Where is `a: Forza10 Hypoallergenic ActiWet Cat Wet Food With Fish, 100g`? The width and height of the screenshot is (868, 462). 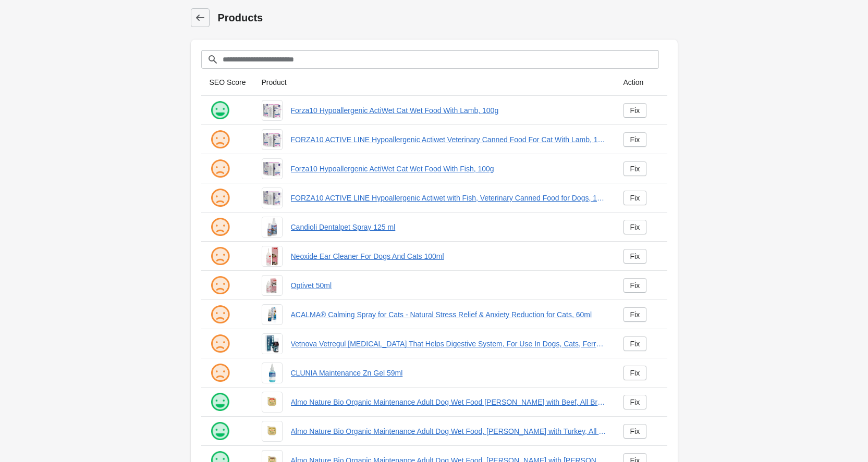 a: Forza10 Hypoallergenic ActiWet Cat Wet Food With Fish, 100g is located at coordinates (449, 169).